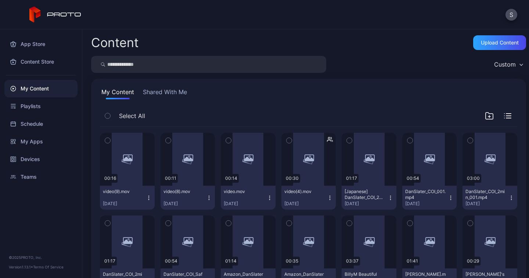  What do you see at coordinates (41, 177) in the screenshot?
I see `a: Teams` at bounding box center [41, 177].